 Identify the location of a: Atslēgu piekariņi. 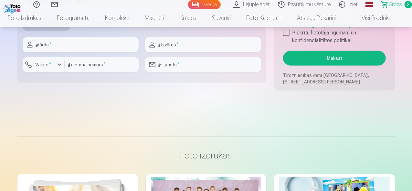
(316, 18).